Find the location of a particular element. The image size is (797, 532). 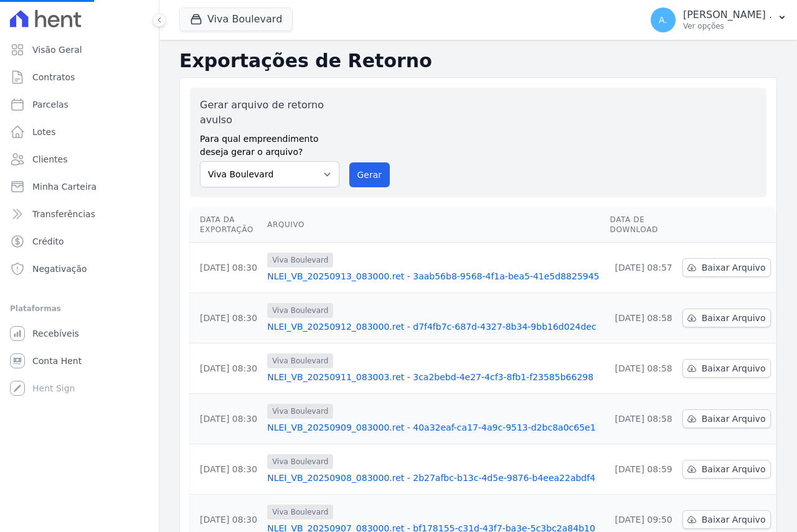

a: Lotes is located at coordinates (79, 132).